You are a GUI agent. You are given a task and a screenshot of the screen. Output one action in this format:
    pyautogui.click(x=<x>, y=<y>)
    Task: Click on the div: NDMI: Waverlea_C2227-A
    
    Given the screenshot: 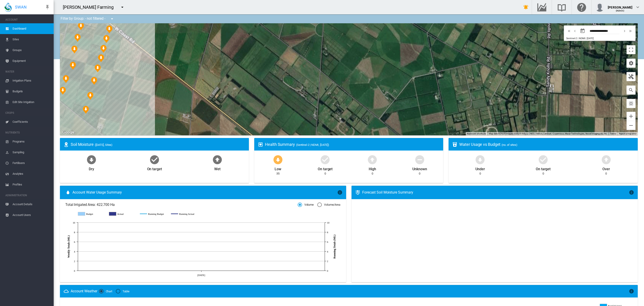 What is the action you would take?
    pyautogui.click(x=63, y=90)
    